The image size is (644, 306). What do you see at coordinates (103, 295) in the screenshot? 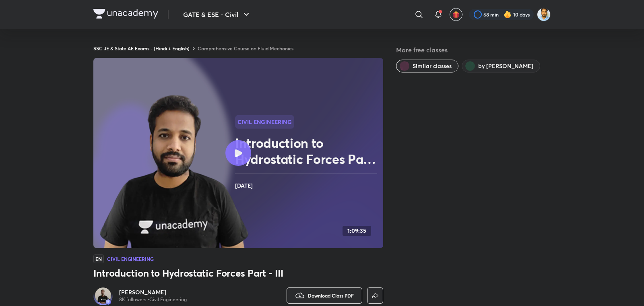
I see `a: Avatarbadge` at bounding box center [103, 295].